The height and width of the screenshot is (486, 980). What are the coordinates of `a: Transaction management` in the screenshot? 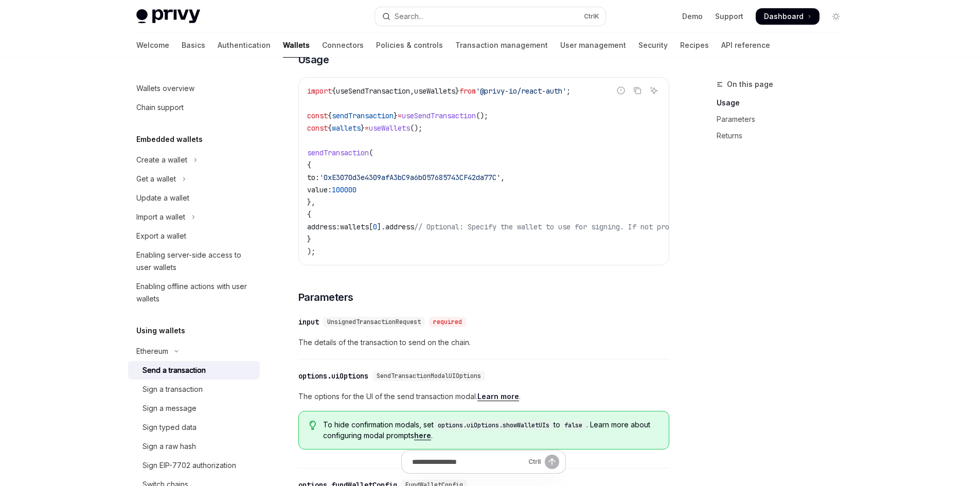 It's located at (501, 46).